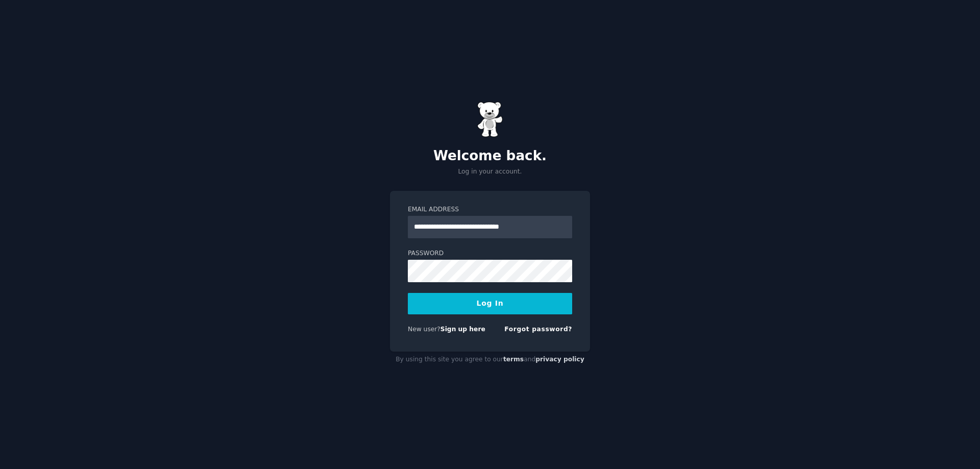  What do you see at coordinates (490, 360) in the screenshot?
I see `div: By using this site you agree to our and` at bounding box center [490, 360].